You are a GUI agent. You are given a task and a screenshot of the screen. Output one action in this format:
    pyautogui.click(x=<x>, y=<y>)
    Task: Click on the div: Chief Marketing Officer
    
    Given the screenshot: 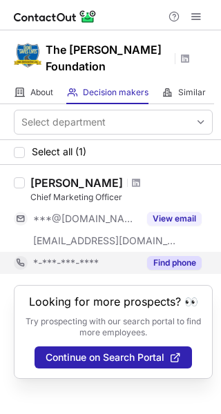 What is the action you would take?
    pyautogui.click(x=121, y=197)
    